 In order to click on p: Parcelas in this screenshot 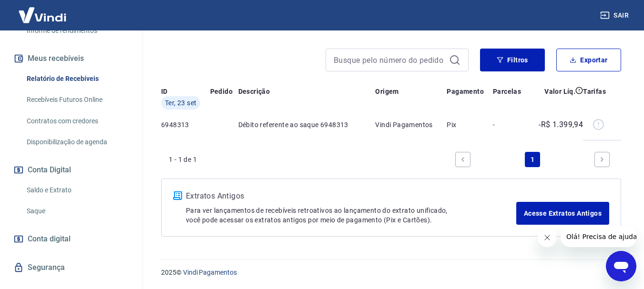, I will do `click(506, 92)`.